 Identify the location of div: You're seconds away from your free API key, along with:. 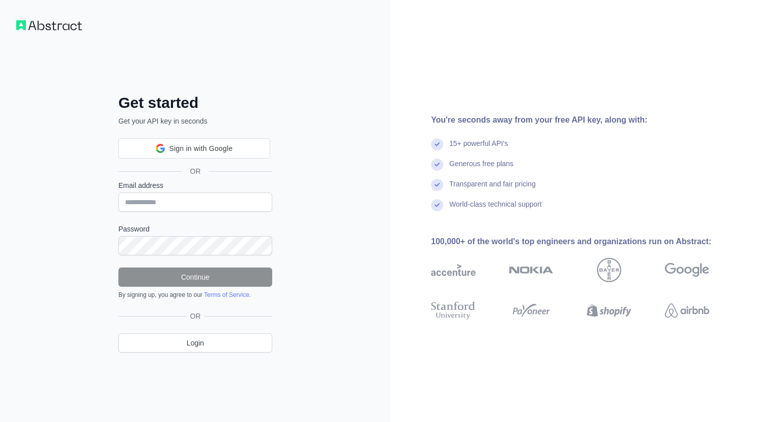
(587, 120).